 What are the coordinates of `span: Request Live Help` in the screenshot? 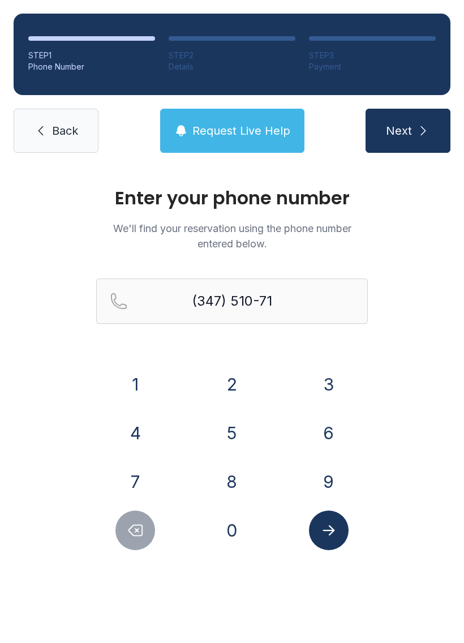 It's located at (241, 131).